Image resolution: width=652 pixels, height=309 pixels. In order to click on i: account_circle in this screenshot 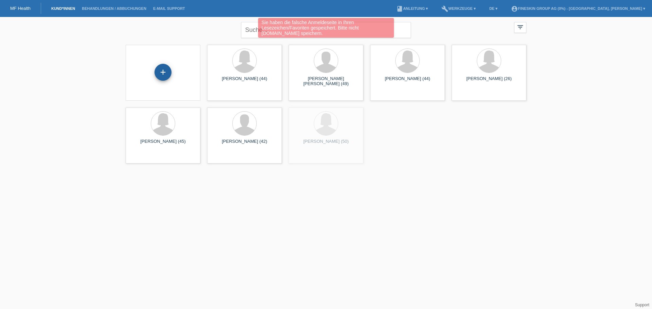, I will do `click(515, 9)`.